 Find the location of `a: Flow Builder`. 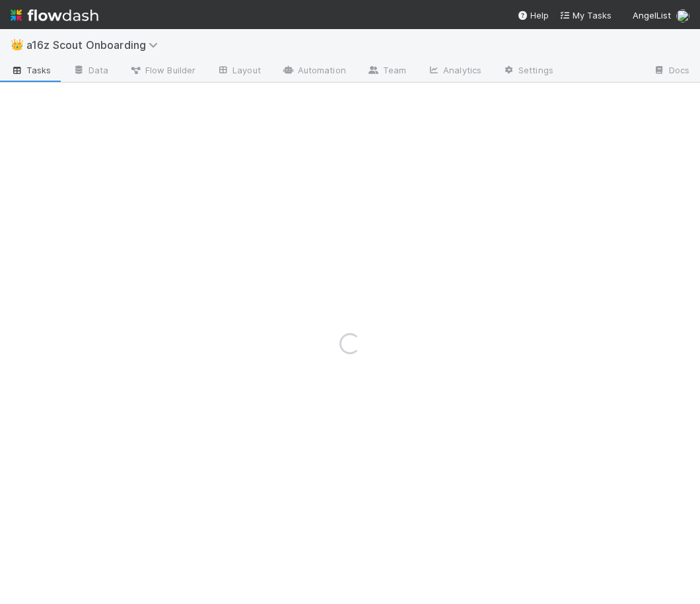

a: Flow Builder is located at coordinates (162, 71).